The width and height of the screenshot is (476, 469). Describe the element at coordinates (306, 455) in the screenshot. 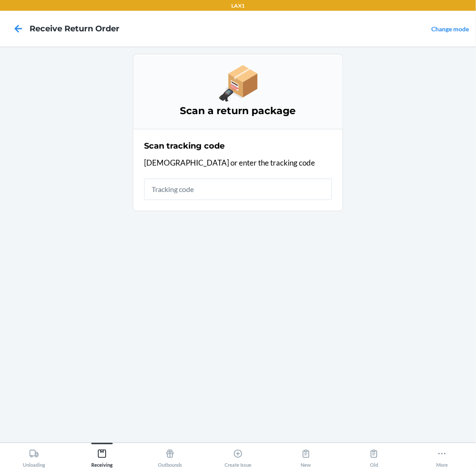

I see `button: New` at that location.